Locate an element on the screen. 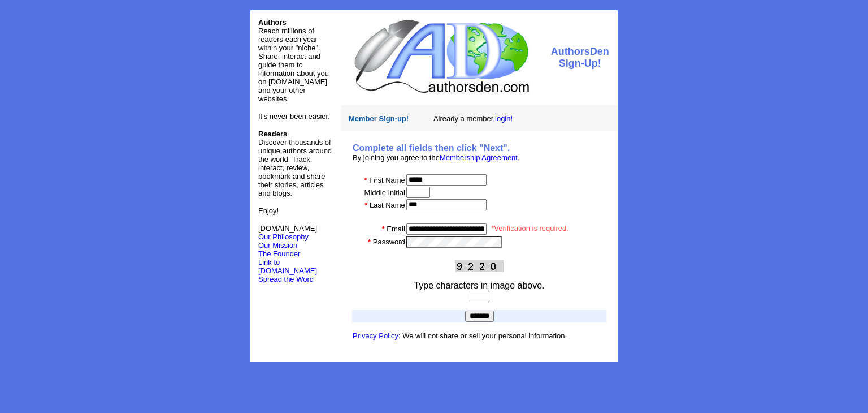 The width and height of the screenshot is (868, 413). img: This Is CAPTCHA Image is located at coordinates (479, 266).